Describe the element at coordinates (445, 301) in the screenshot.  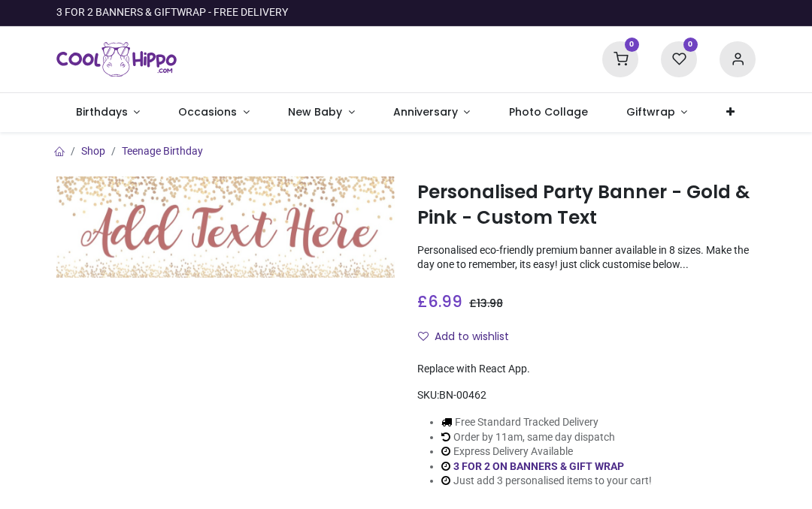
I see `span: 6.99` at that location.